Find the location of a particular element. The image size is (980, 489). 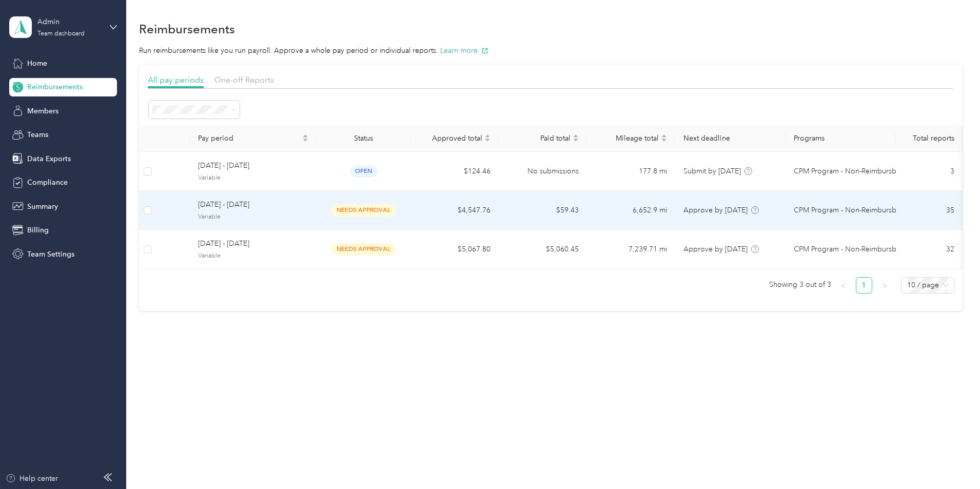

td: $124.46 is located at coordinates (455, 172).